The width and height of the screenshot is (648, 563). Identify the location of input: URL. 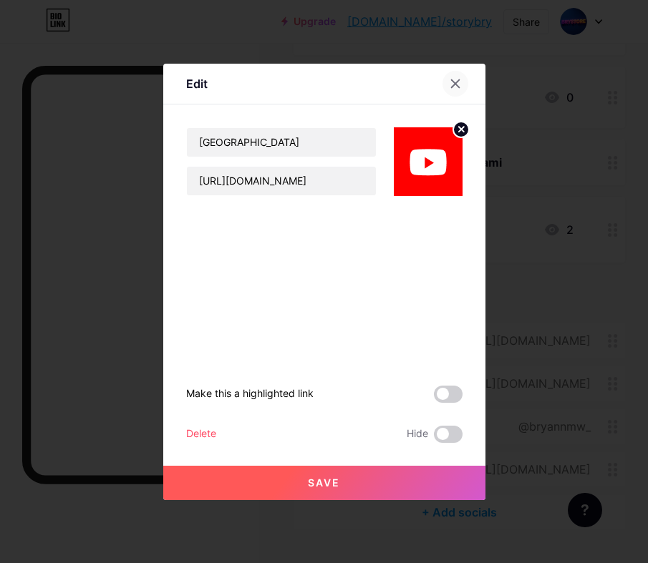
(281, 181).